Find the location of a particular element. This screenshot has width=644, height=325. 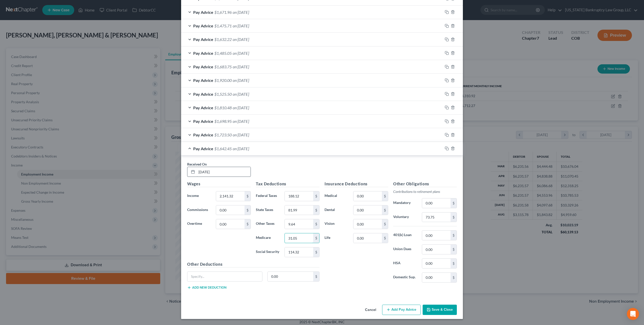

h5: Wages is located at coordinates (219, 184).